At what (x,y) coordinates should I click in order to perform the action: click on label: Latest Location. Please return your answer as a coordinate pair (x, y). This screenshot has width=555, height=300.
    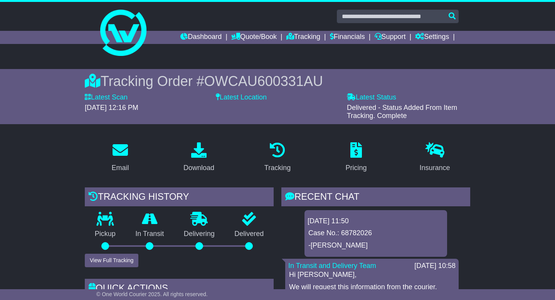
    Looking at the image, I should click on (241, 98).